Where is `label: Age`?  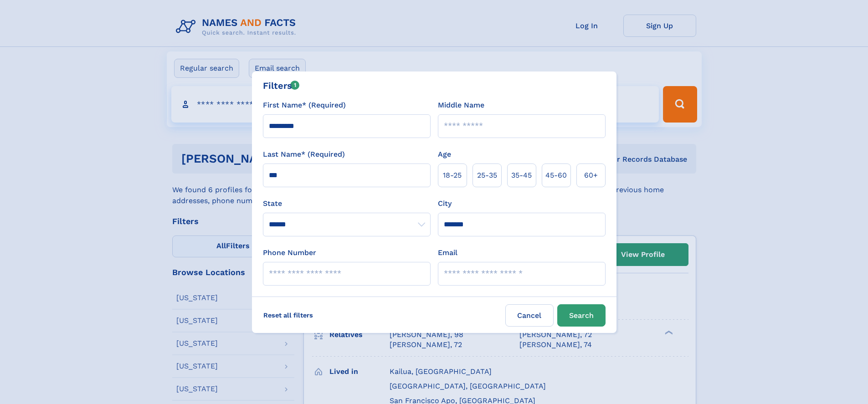
label: Age is located at coordinates (444, 155).